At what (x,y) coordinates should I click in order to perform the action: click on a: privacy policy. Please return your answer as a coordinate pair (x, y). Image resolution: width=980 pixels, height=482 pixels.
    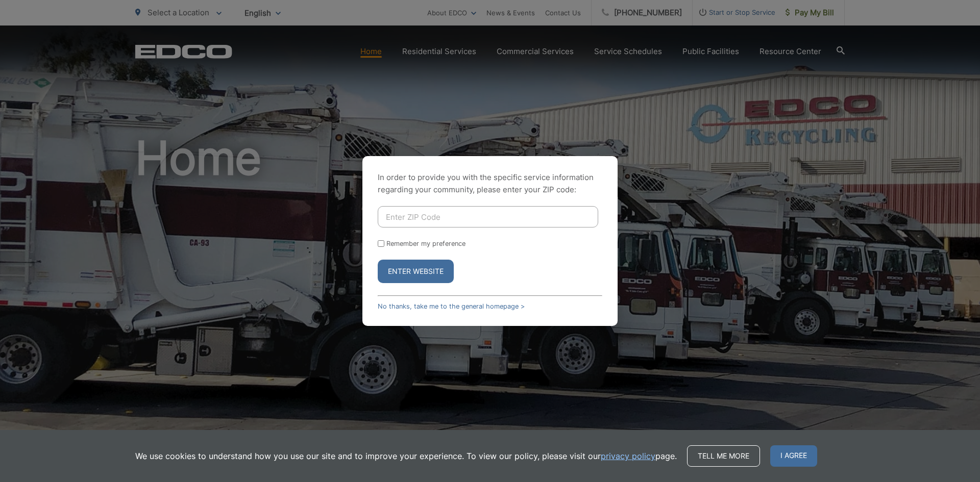
    Looking at the image, I should click on (628, 456).